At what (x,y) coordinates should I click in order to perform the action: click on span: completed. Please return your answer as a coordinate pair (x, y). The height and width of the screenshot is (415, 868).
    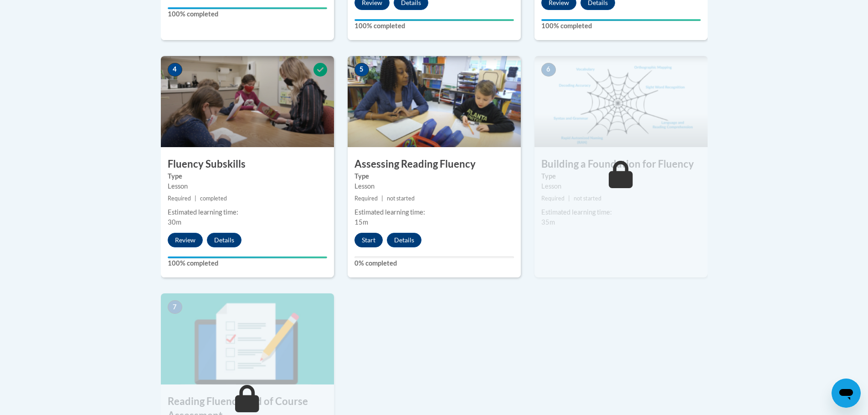
    Looking at the image, I should click on (213, 198).